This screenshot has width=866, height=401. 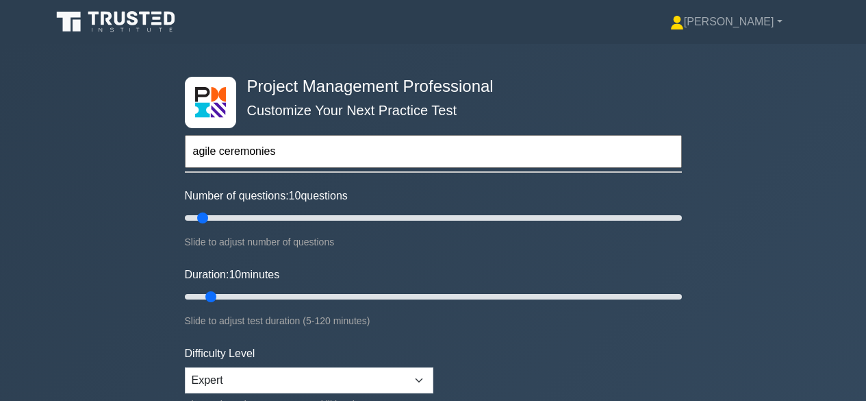 What do you see at coordinates (433, 242) in the screenshot?
I see `div: Slide to adjust number of questions` at bounding box center [433, 242].